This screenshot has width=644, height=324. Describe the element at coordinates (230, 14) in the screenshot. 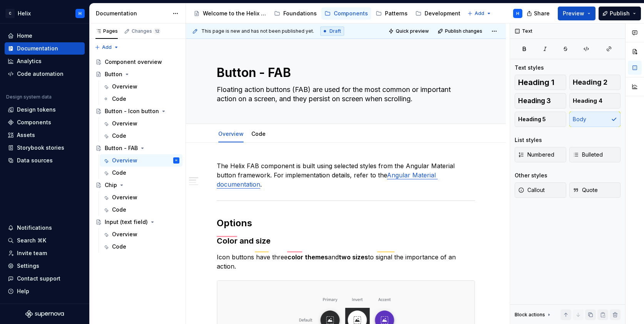

I see `a: Welcome to the Helix Design System` at that location.